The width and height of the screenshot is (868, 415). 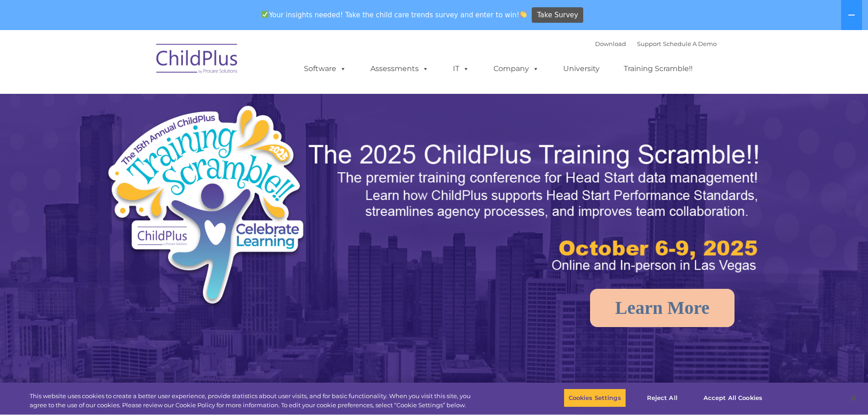 I want to click on div: This website uses cookies to create a better user experience, provide statistics about user visit..., so click(x=254, y=400).